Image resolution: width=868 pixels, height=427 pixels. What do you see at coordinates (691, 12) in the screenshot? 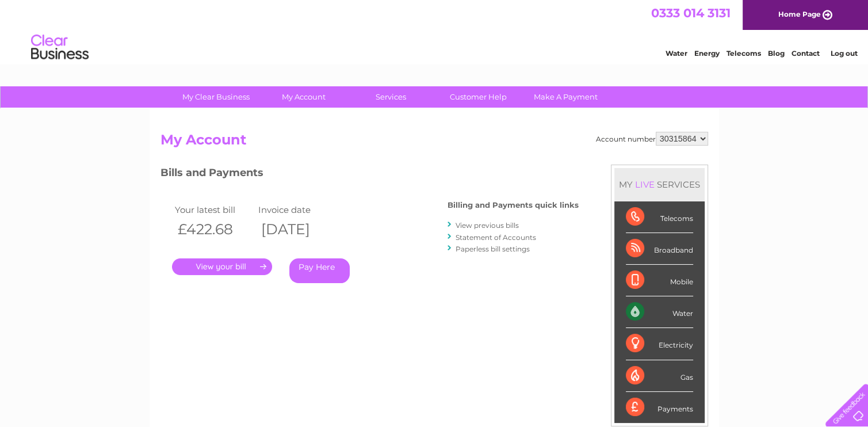
I see `a: 0333 014 3131` at bounding box center [691, 12].